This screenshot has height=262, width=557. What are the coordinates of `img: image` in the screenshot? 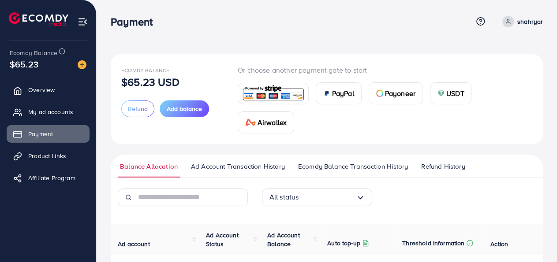 It's located at (82, 65).